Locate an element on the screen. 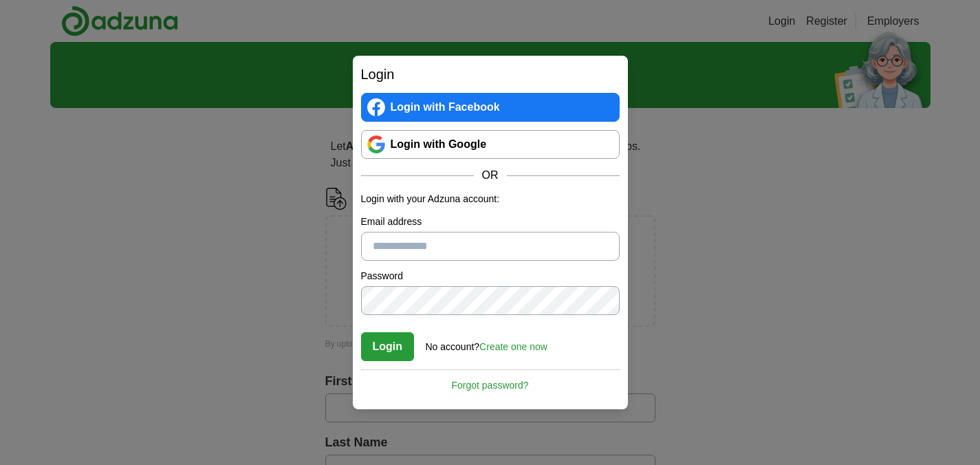 The height and width of the screenshot is (465, 980). a: Login with Facebook is located at coordinates (490, 108).